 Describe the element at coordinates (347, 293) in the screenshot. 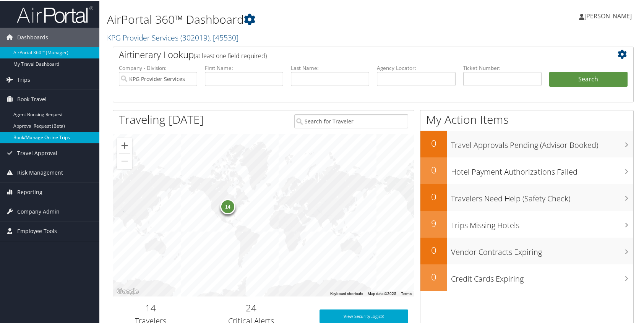

I see `button: Keyboard shortcuts` at that location.